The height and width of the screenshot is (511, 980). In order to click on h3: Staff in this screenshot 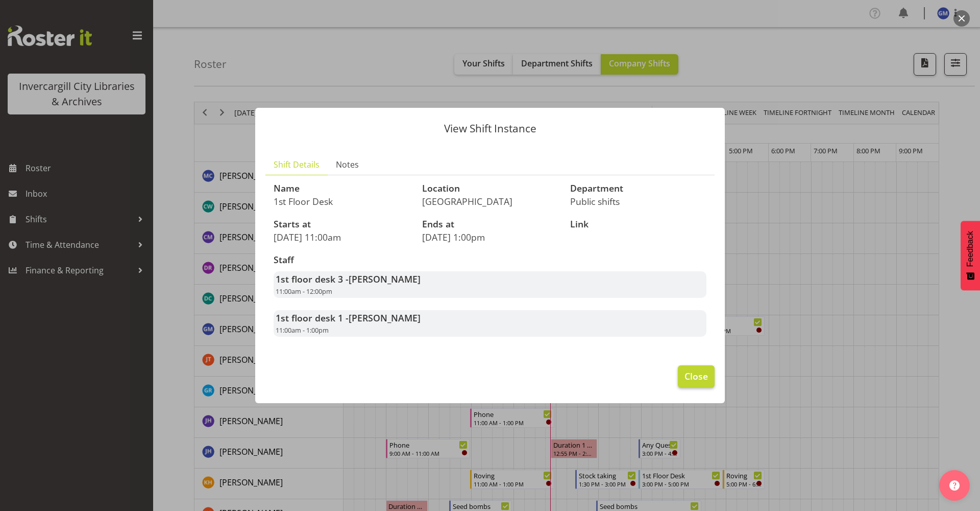, I will do `click(490, 260)`.